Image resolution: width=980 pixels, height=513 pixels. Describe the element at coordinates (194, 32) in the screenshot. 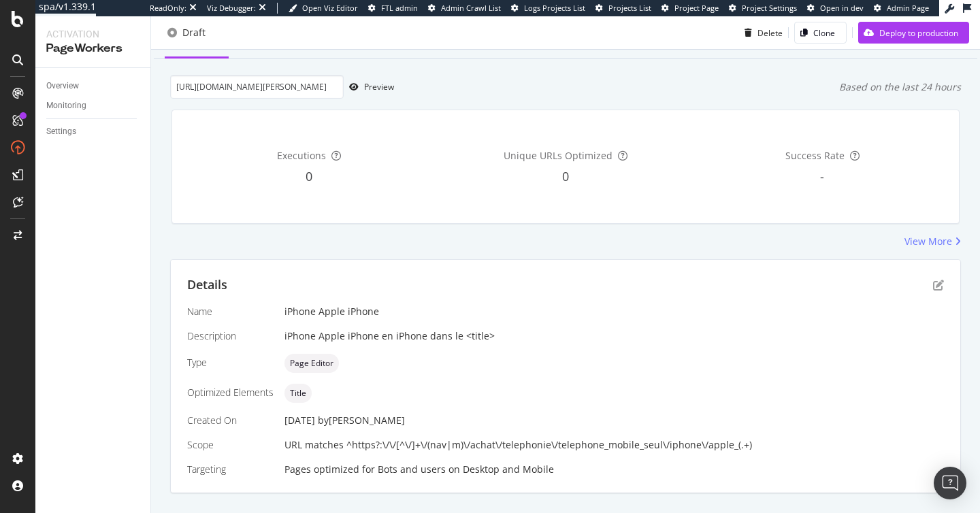

I see `div: Draft` at that location.